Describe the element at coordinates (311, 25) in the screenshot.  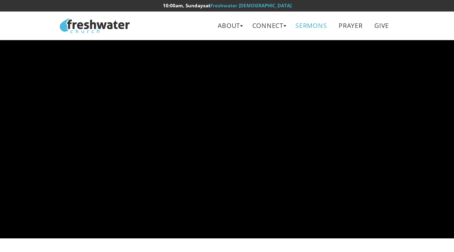
I see `a: Sermons` at that location.